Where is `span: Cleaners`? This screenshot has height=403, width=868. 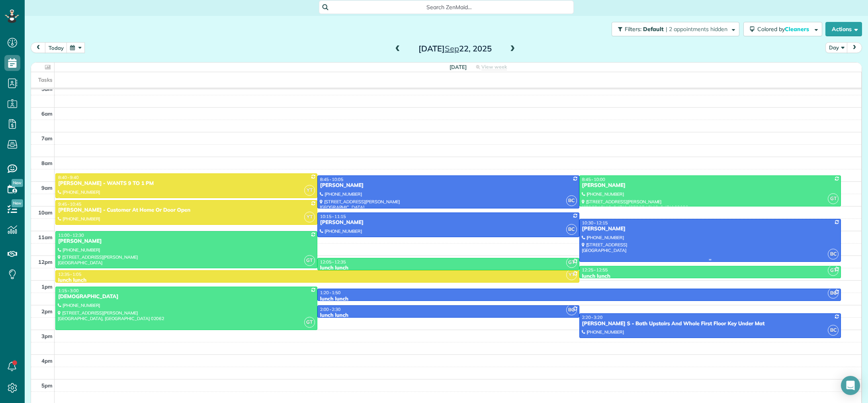 span: Cleaners is located at coordinates (798, 29).